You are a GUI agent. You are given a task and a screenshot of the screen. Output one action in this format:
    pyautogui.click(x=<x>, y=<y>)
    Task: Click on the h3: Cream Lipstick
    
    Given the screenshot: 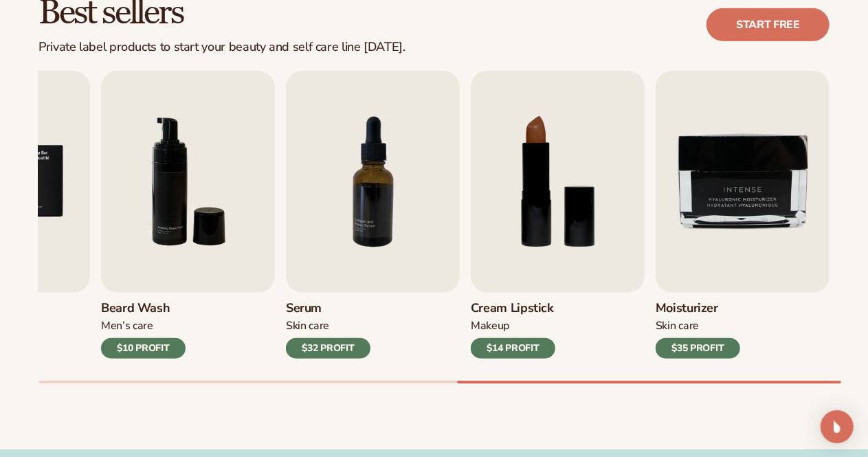 What is the action you would take?
    pyautogui.click(x=513, y=308)
    